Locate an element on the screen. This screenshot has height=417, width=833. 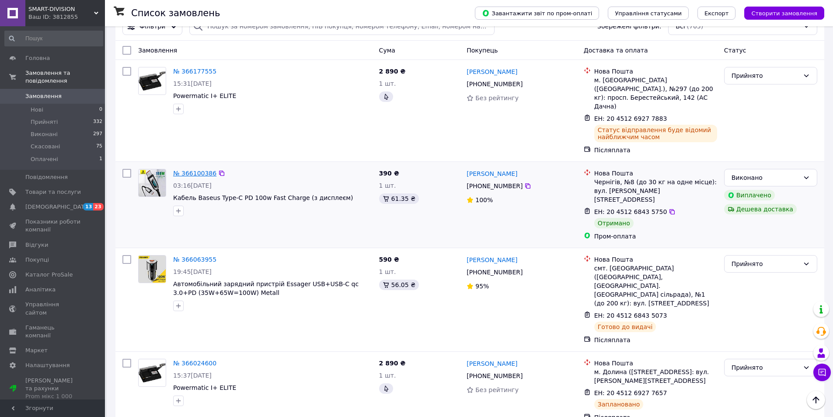
a: № 366063955 is located at coordinates (195, 259).